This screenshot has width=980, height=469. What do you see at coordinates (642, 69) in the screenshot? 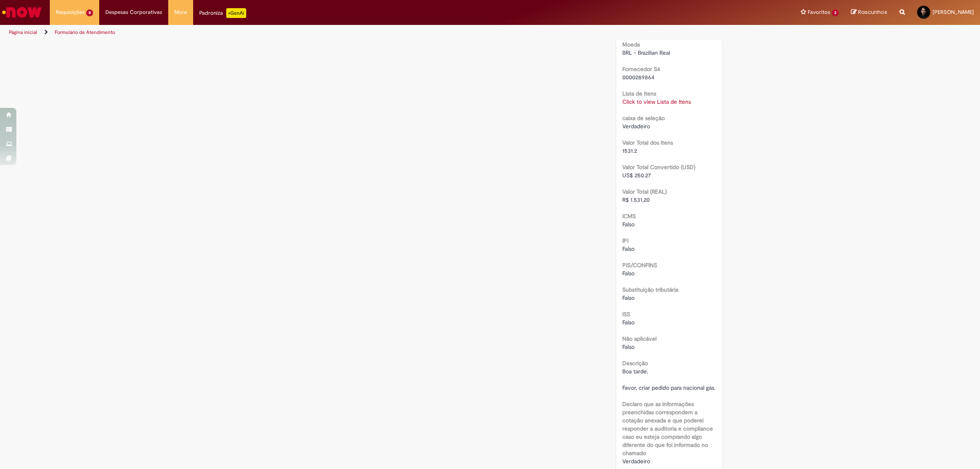
I see `b: Fornecedor S4` at bounding box center [642, 69].